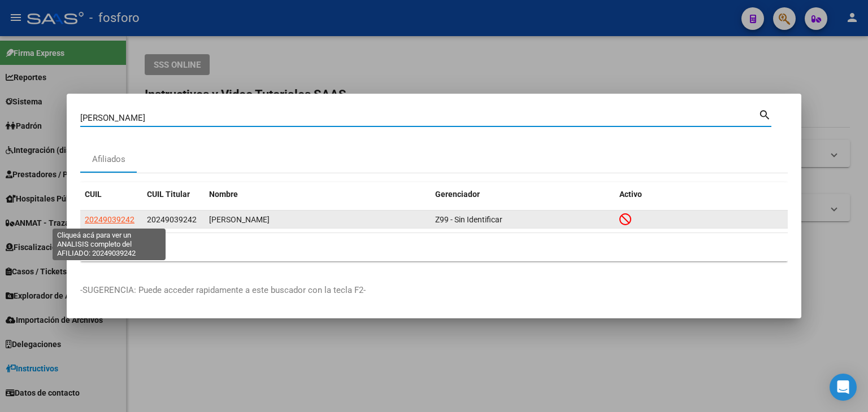  I want to click on span: CUIL Titular, so click(168, 194).